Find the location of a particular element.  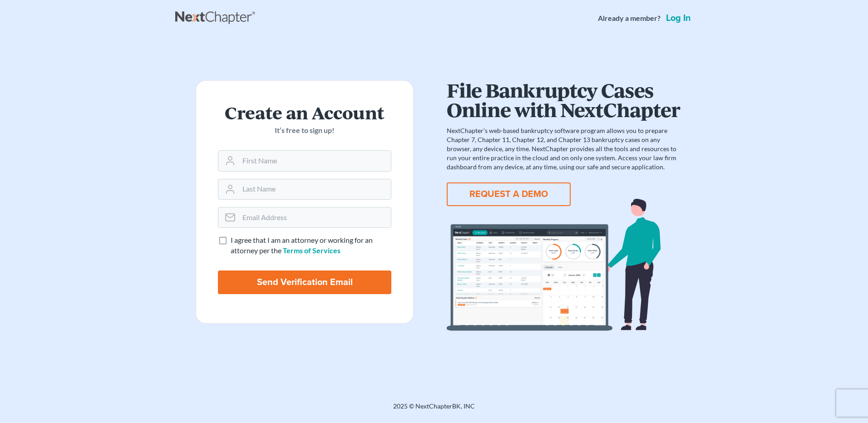

input: First Name is located at coordinates (315, 161).